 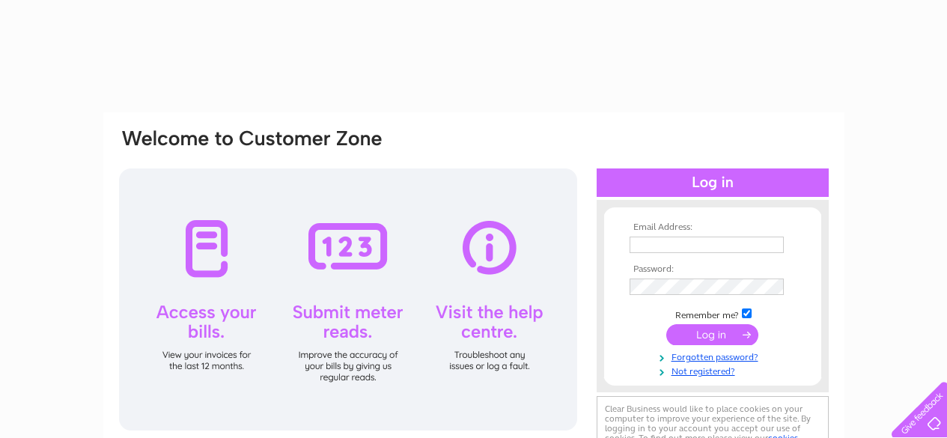 I want to click on th: Password:, so click(x=713, y=270).